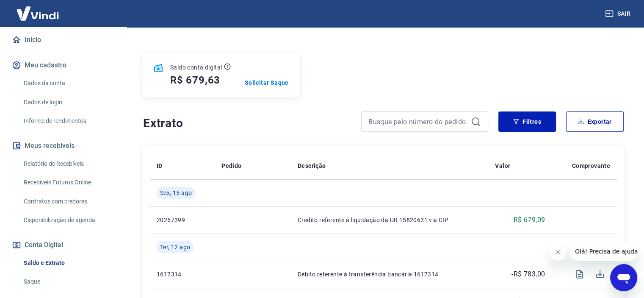 Image resolution: width=644 pixels, height=298 pixels. I want to click on p: -R$ 783,00, so click(528, 275).